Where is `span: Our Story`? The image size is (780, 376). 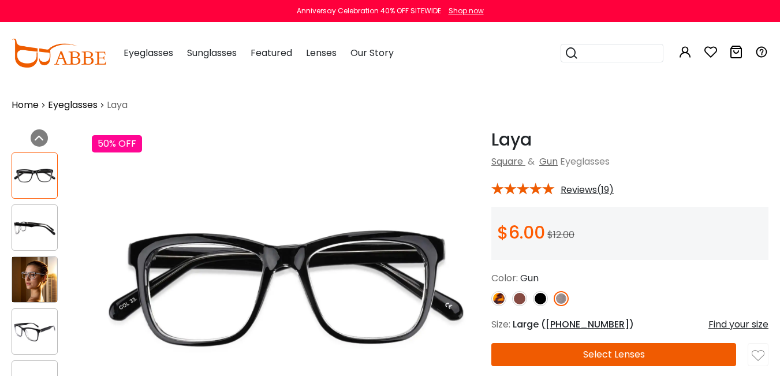
span: Our Story is located at coordinates (372, 53).